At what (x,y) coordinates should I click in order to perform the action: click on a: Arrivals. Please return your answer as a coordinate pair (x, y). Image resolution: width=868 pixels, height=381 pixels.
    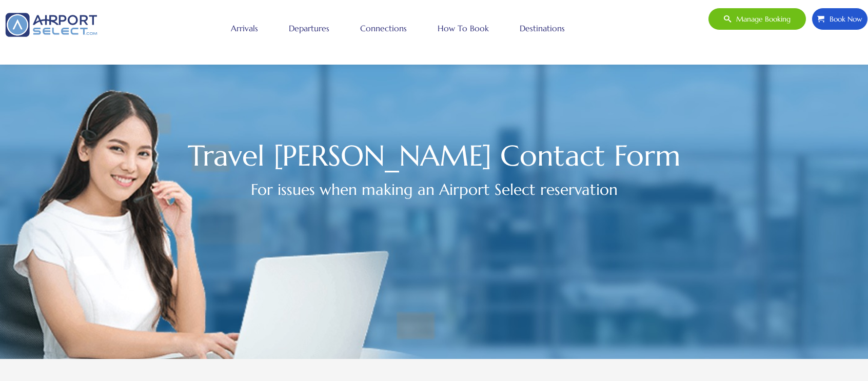
    Looking at the image, I should click on (244, 28).